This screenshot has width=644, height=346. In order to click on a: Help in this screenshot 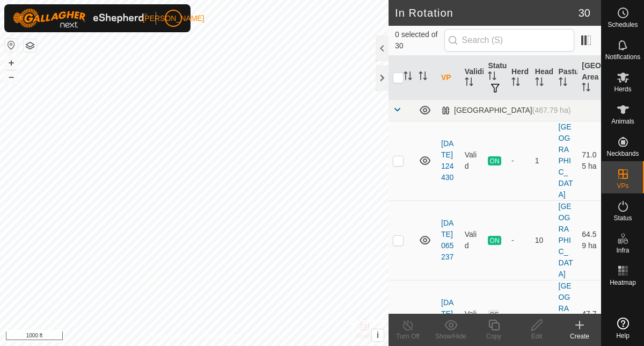, I will do `click(623, 328)`.